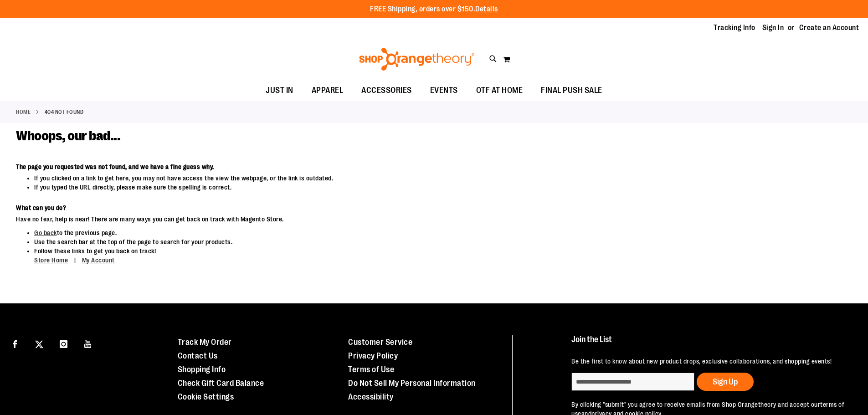  Describe the element at coordinates (279, 90) in the screenshot. I see `span: JUST IN` at that location.